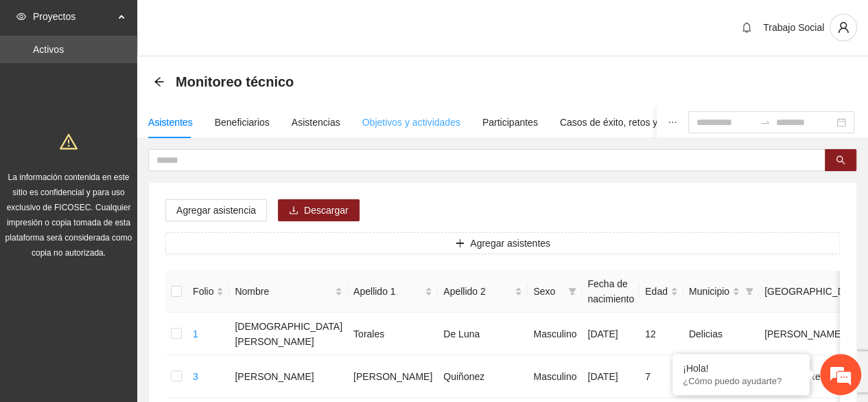  What do you see at coordinates (170, 122) in the screenshot?
I see `div: Asistentes` at bounding box center [170, 122].